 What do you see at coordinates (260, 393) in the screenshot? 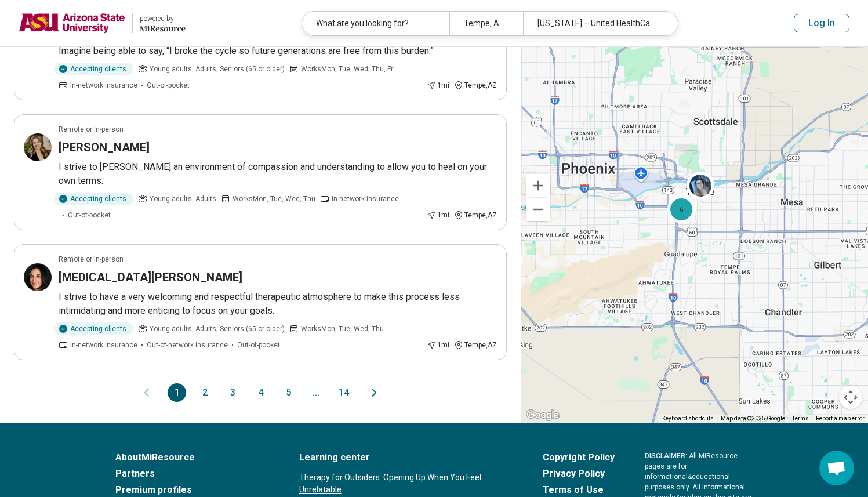
I see `button: 4` at bounding box center [260, 393].